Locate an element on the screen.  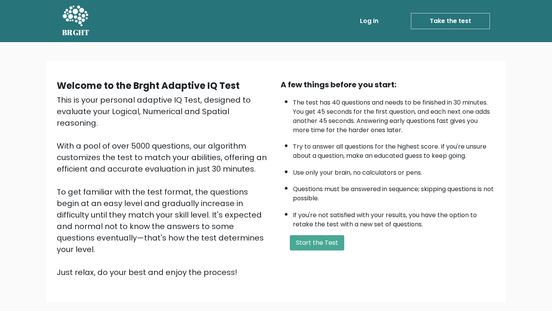
div: A few things before you start: is located at coordinates (388, 85).